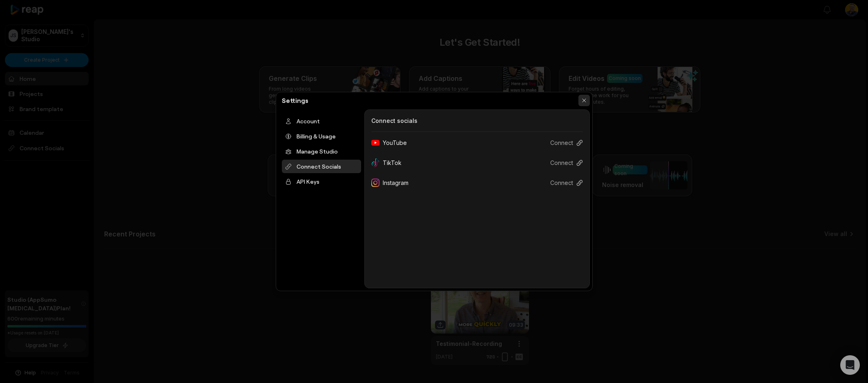  I want to click on div: TikTok, so click(390, 163).